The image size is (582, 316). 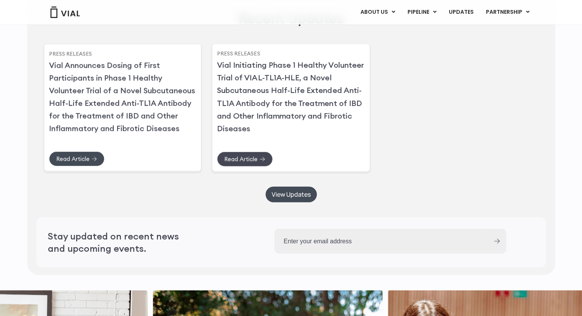 I want to click on span: View Updates, so click(x=291, y=194).